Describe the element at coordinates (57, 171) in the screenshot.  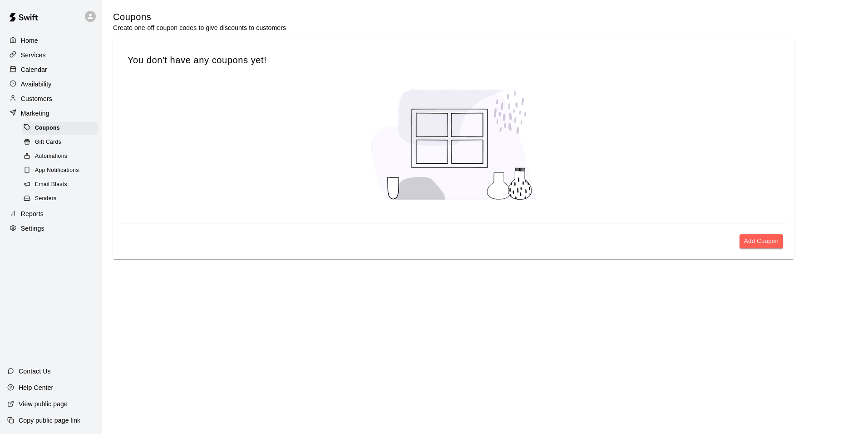
I see `span: App Notifications` at that location.